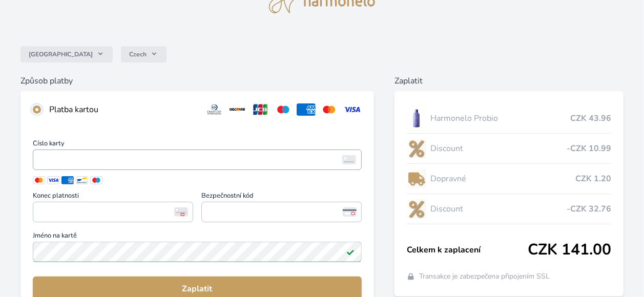 This screenshot has width=644, height=297. What do you see at coordinates (416, 179) in the screenshot?
I see `img: delivery-lo.png` at bounding box center [416, 179].